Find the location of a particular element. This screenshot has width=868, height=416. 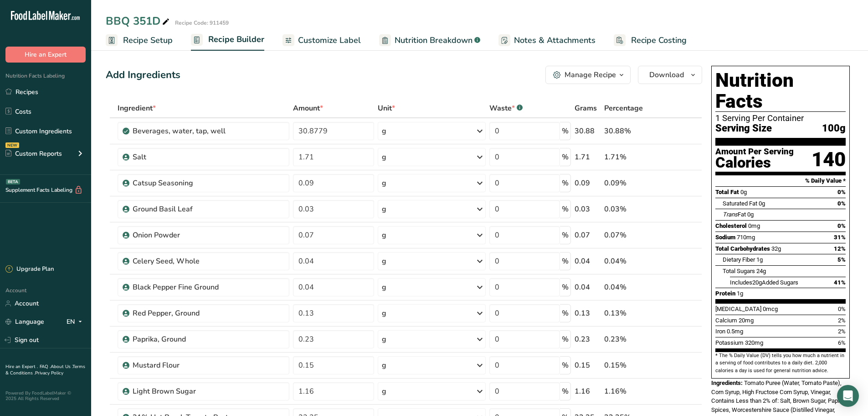

div: BBQ 351D is located at coordinates (138, 21).